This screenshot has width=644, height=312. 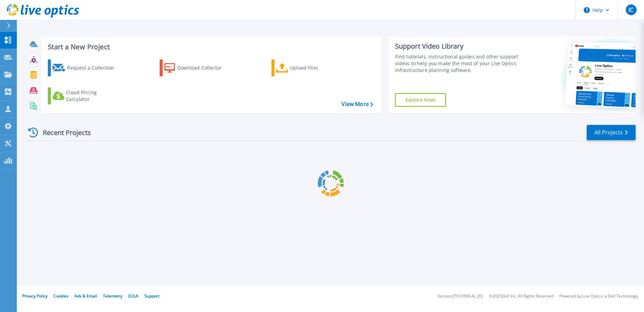 What do you see at coordinates (357, 104) in the screenshot?
I see `a: View More` at bounding box center [357, 104].